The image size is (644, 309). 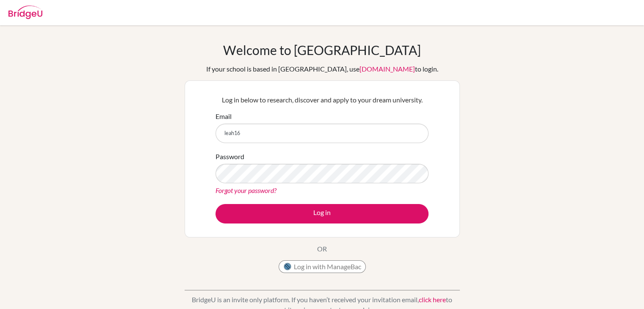 What do you see at coordinates (224, 116) in the screenshot?
I see `label: Email` at bounding box center [224, 116].